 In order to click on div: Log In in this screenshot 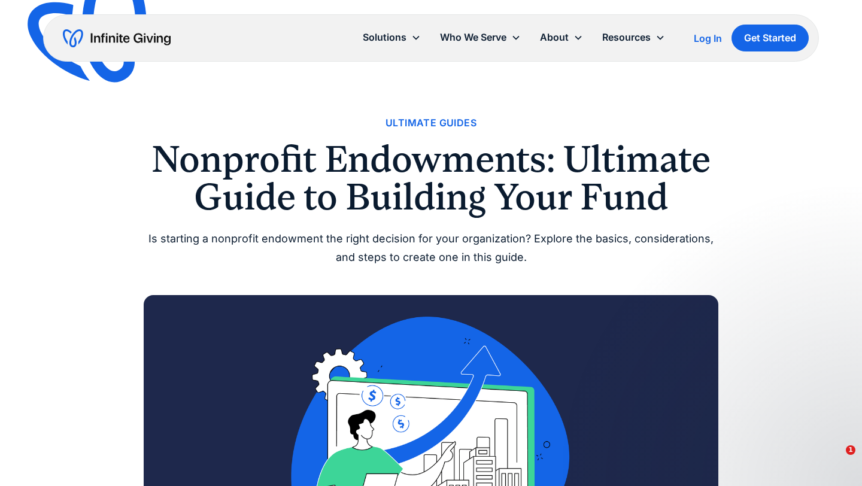, I will do `click(708, 38)`.